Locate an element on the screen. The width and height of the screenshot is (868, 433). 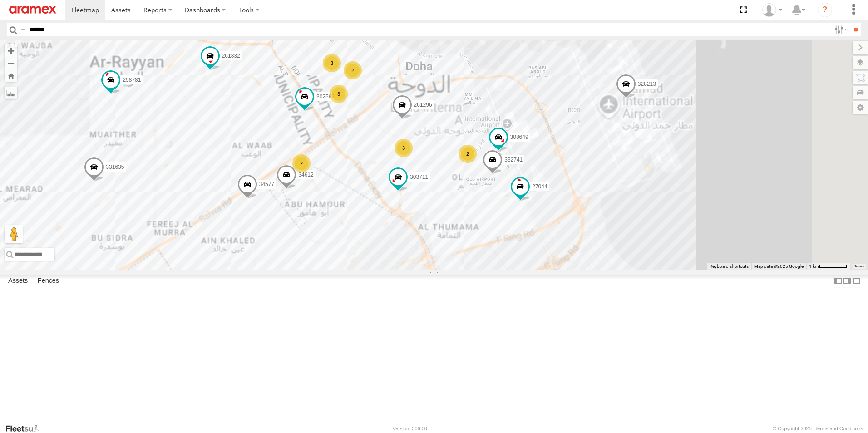
label: Dock Summary Table to the Left is located at coordinates (838, 281).